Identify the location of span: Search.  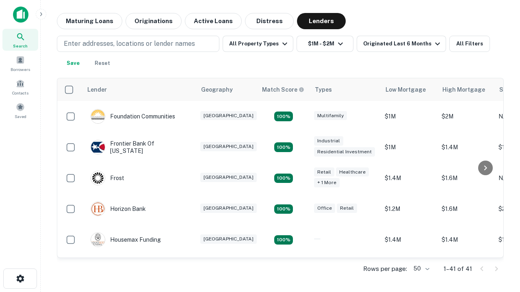
(20, 46).